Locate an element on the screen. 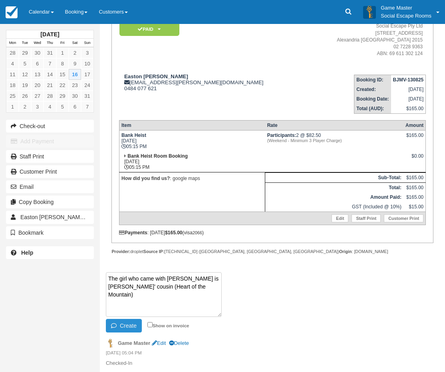 Image resolution: width=445 pixels, height=372 pixels. th: Booking Date: is located at coordinates (373, 99).